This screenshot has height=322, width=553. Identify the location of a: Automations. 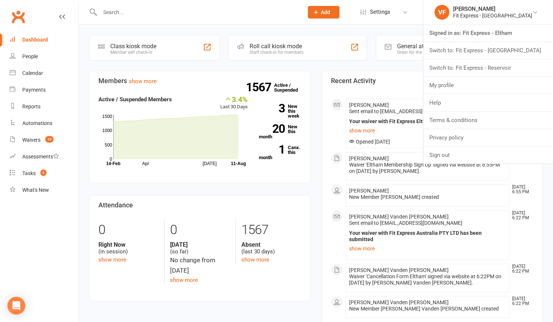
(44, 123).